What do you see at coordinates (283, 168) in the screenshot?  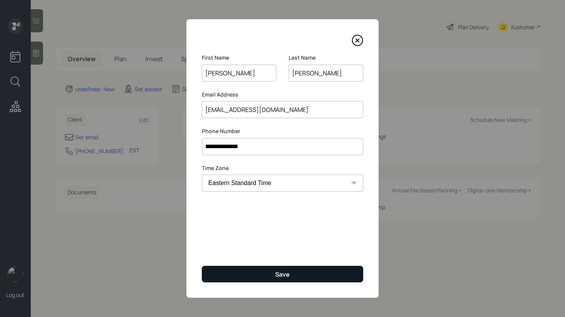 I see `label: Time Zone` at bounding box center [283, 168].